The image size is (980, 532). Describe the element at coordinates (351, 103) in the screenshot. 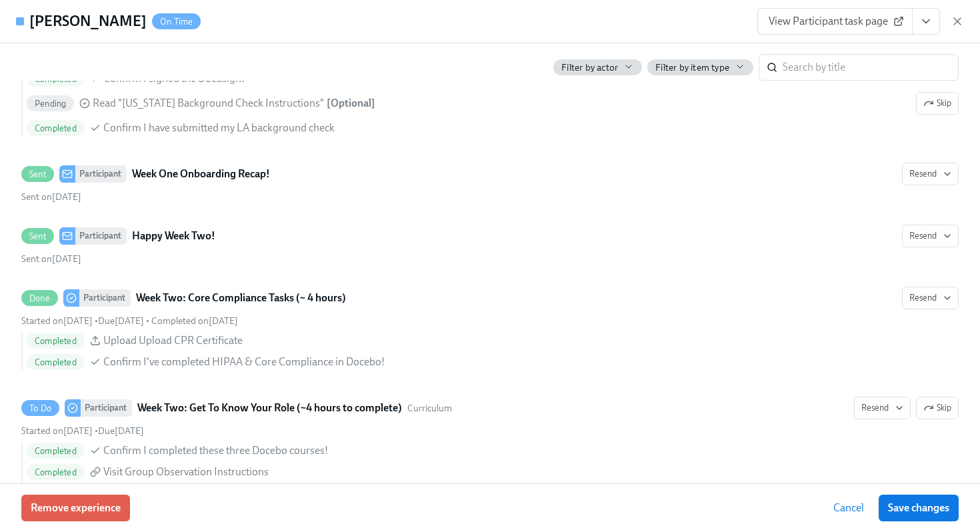

I see `div: [ Optional ]` at that location.